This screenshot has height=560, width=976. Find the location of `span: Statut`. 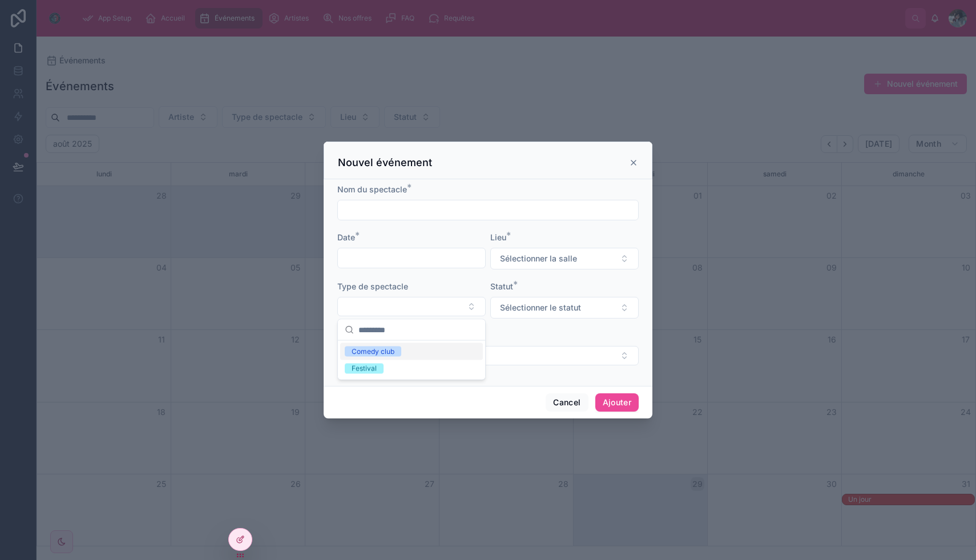

span: Statut is located at coordinates (501, 286).